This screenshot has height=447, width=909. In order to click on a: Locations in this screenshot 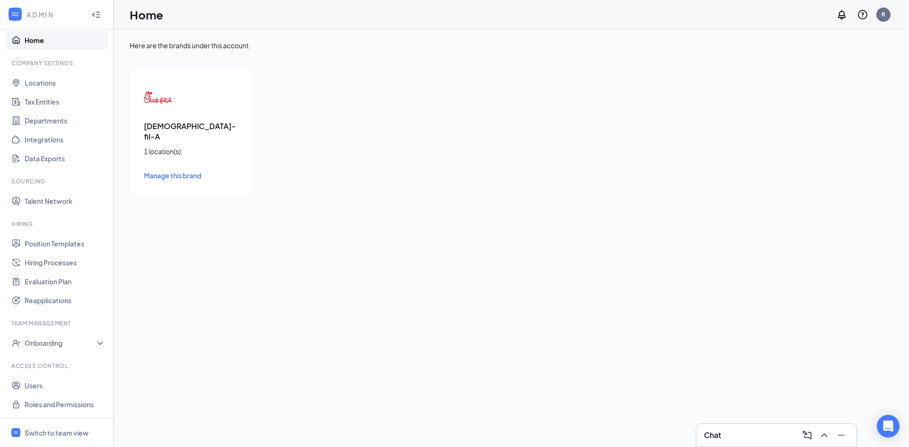, I will do `click(65, 83)`.